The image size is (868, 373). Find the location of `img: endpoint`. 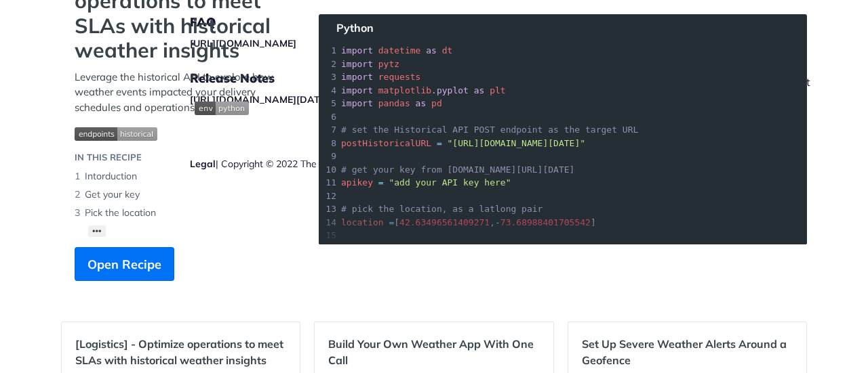

img: endpoint is located at coordinates (116, 134).